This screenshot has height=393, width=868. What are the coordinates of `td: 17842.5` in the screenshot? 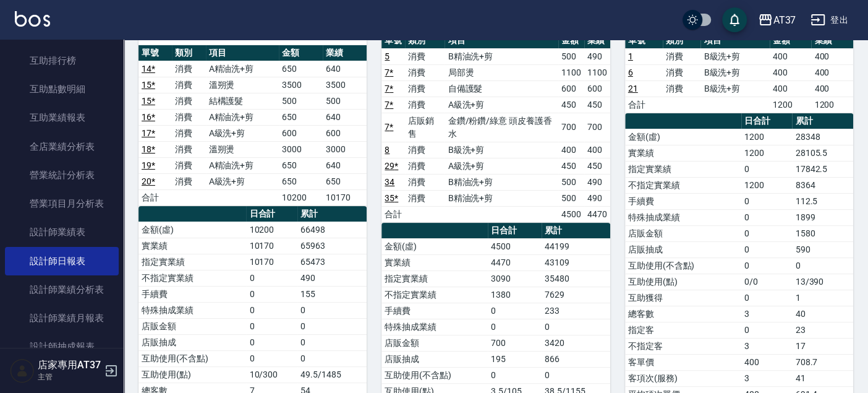 It's located at (822, 169).